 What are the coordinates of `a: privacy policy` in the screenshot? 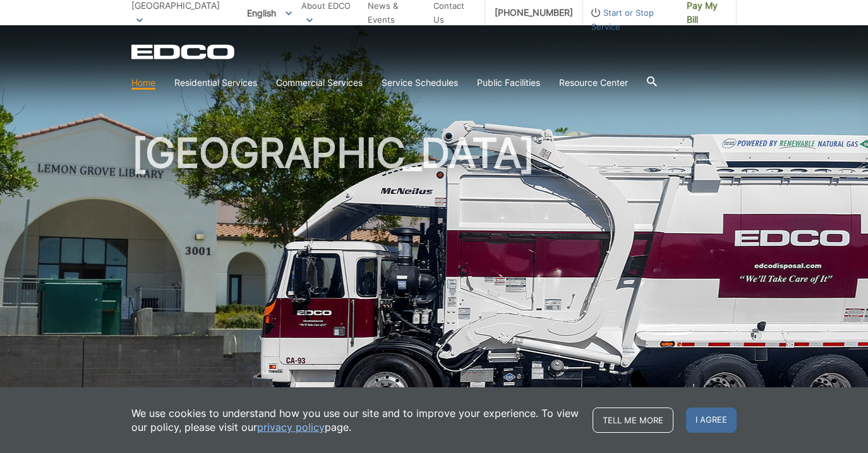 It's located at (291, 428).